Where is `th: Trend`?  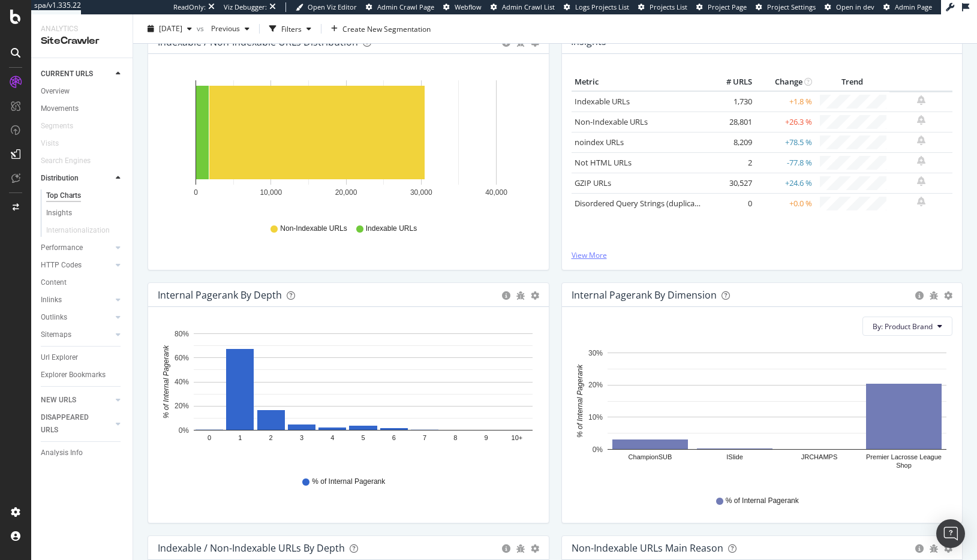
th: Trend is located at coordinates (852, 82).